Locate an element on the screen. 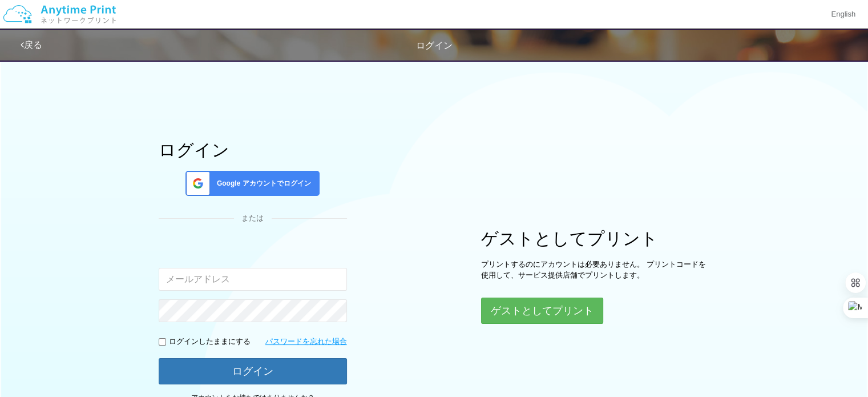 The width and height of the screenshot is (868, 397). a: パスワードを忘れた場合 is located at coordinates (306, 341).